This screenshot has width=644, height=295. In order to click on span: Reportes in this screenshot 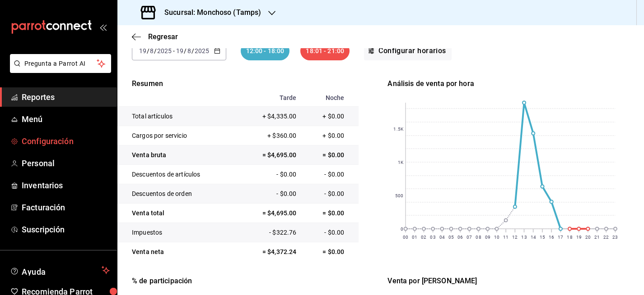, I will do `click(65, 97)`.